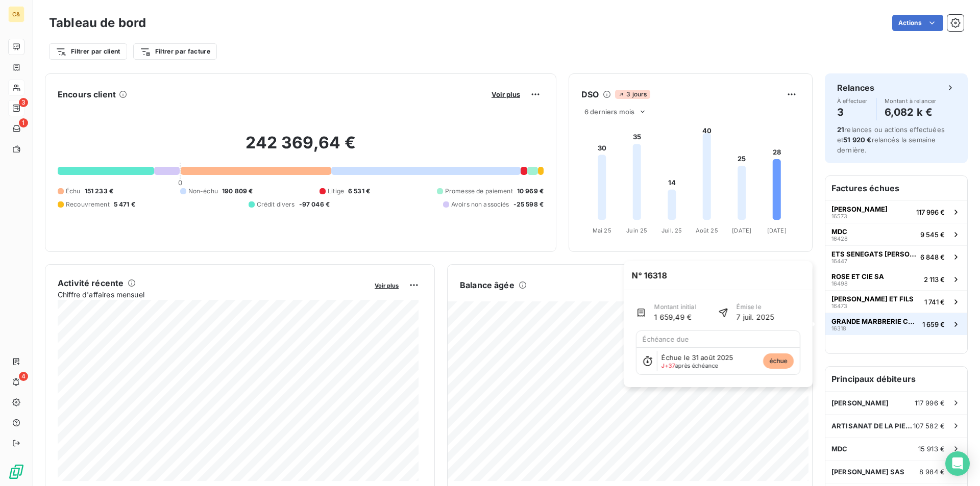  I want to click on span: après échéance, so click(689, 365).